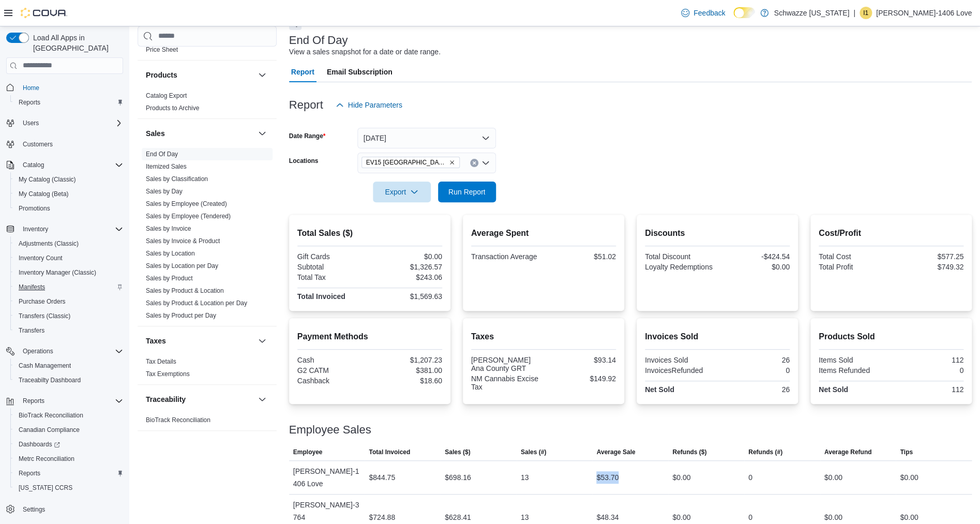 This screenshot has height=524, width=980. Describe the element at coordinates (308, 453) in the screenshot. I see `span: Employee` at that location.